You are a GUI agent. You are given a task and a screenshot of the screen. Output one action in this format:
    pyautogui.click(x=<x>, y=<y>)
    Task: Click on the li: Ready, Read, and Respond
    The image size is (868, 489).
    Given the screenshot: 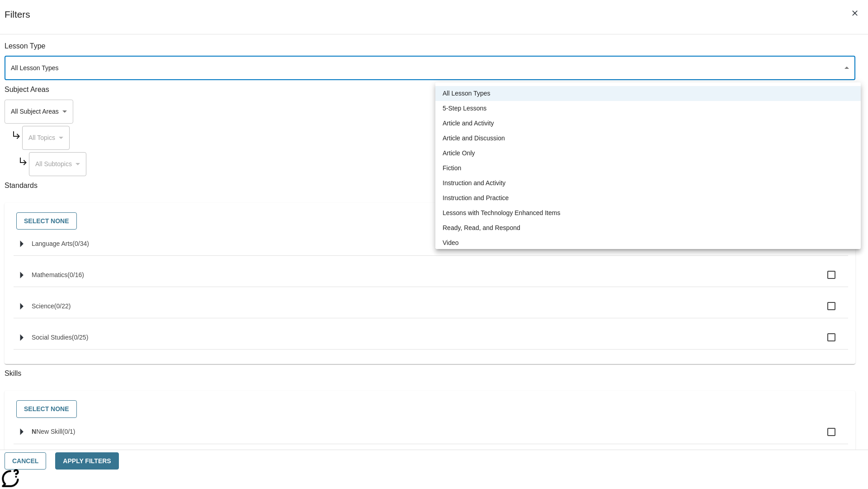 What is the action you would take?
    pyautogui.click(x=648, y=227)
    